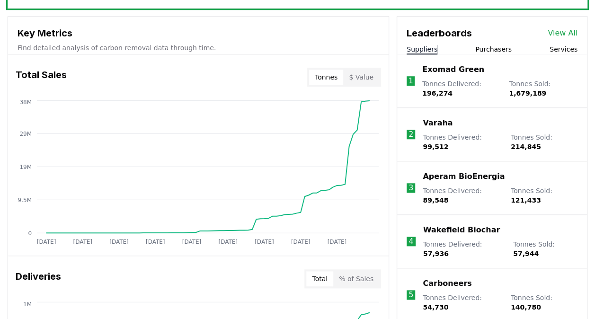 This screenshot has width=595, height=319. I want to click on tspan: 19M, so click(26, 167).